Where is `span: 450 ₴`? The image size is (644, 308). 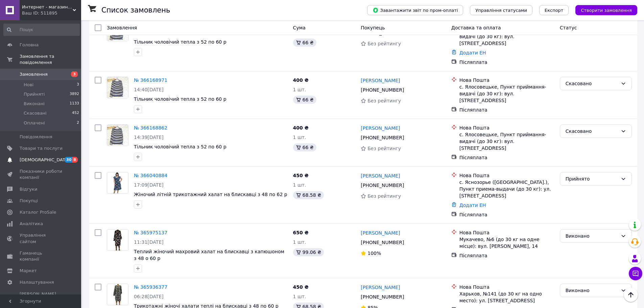
span: 450 ₴ is located at coordinates (301, 287).